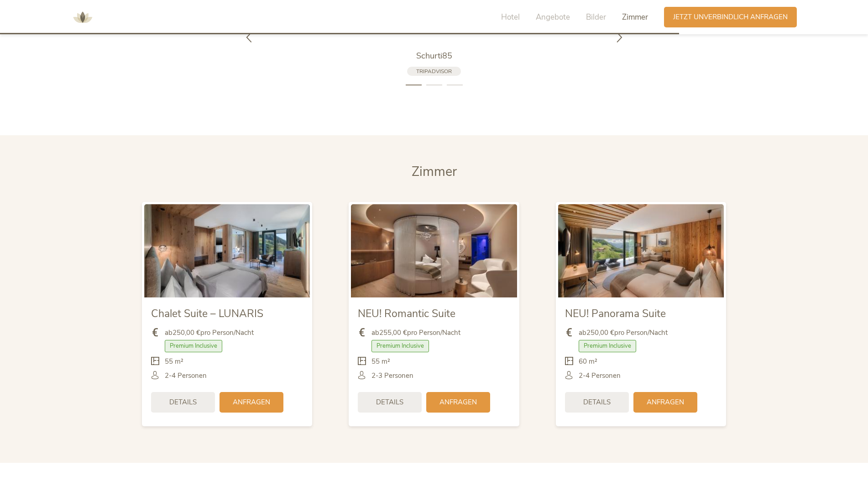 This screenshot has width=868, height=477. Describe the element at coordinates (641, 251) in the screenshot. I see `img: NEU! Panorama Suite` at that location.